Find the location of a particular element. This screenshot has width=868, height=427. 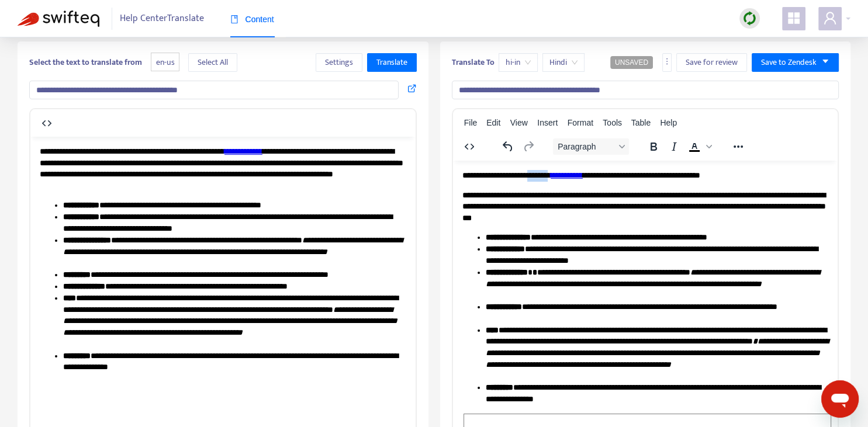

span: Select All is located at coordinates (213, 62).